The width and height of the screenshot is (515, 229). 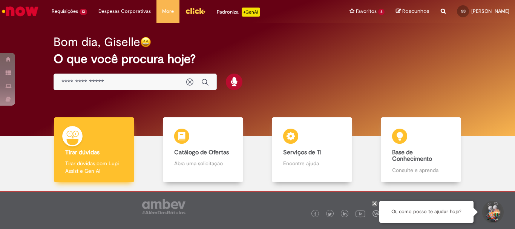 What do you see at coordinates (492, 212) in the screenshot?
I see `button: Iniciar Conversa de Suporte` at bounding box center [492, 212].